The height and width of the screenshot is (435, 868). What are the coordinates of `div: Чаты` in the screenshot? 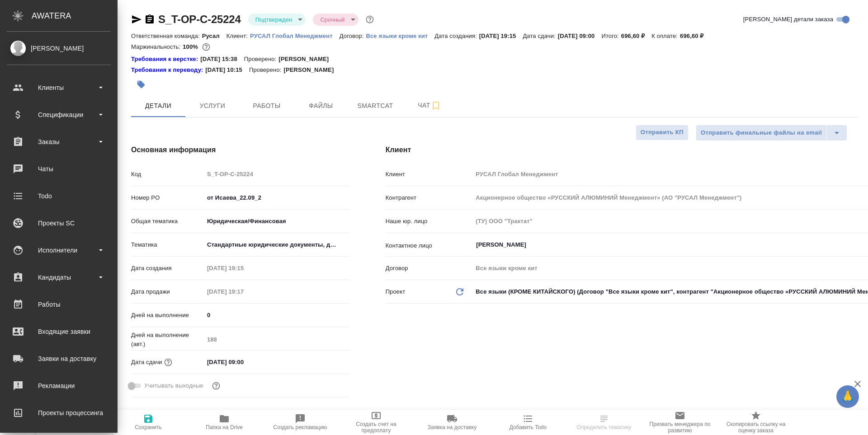 It's located at (58, 169).